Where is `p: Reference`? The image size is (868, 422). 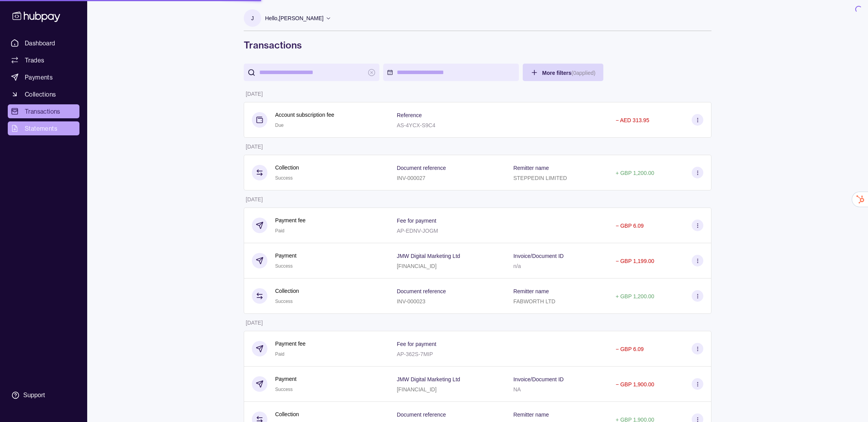 p: Reference is located at coordinates (409, 115).